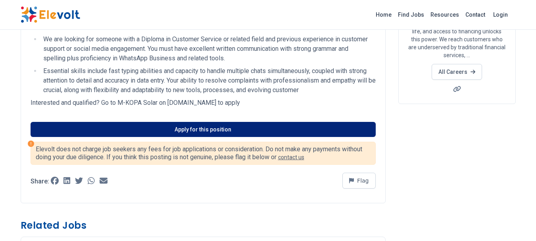  I want to click on a: All Careers, so click(457, 72).